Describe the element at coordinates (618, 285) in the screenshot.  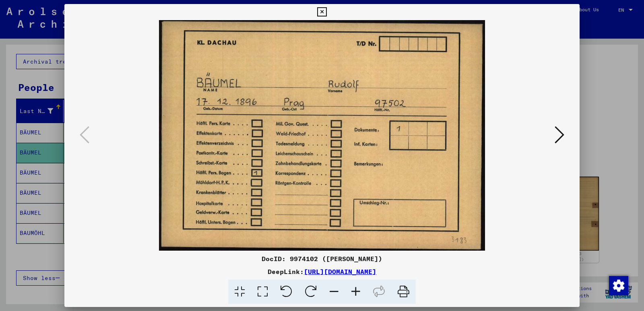
I see `div: Change consent` at that location.